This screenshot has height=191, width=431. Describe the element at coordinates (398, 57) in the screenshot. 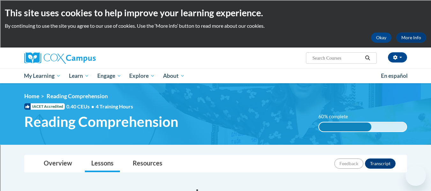

I see `button: Account Settings` at that location.